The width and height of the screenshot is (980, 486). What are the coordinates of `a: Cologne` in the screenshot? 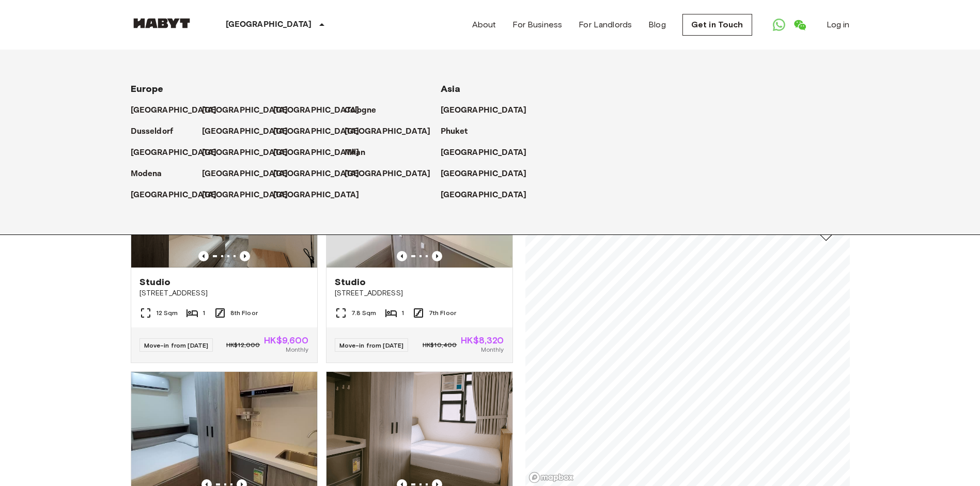 It's located at (365, 110).